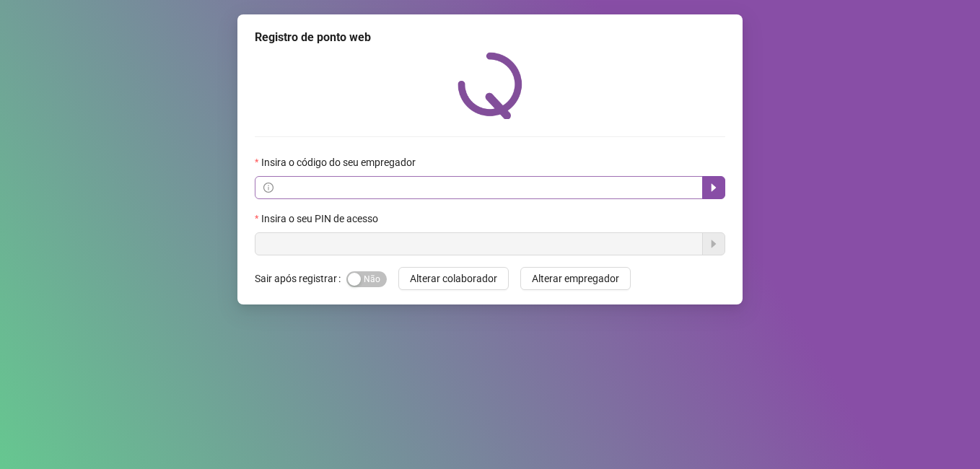 This screenshot has height=469, width=980. What do you see at coordinates (575, 279) in the screenshot?
I see `button: Alterar empregador` at bounding box center [575, 279].